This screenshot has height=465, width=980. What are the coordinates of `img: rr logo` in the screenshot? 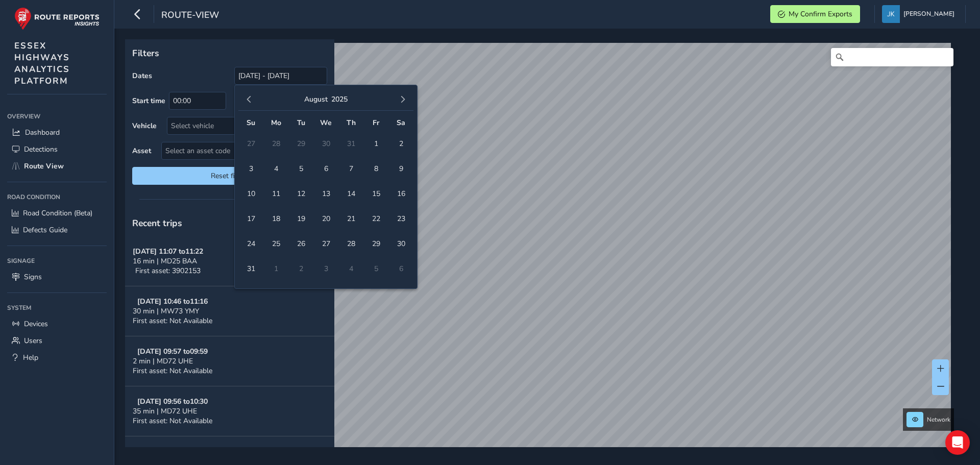 It's located at (57, 18).